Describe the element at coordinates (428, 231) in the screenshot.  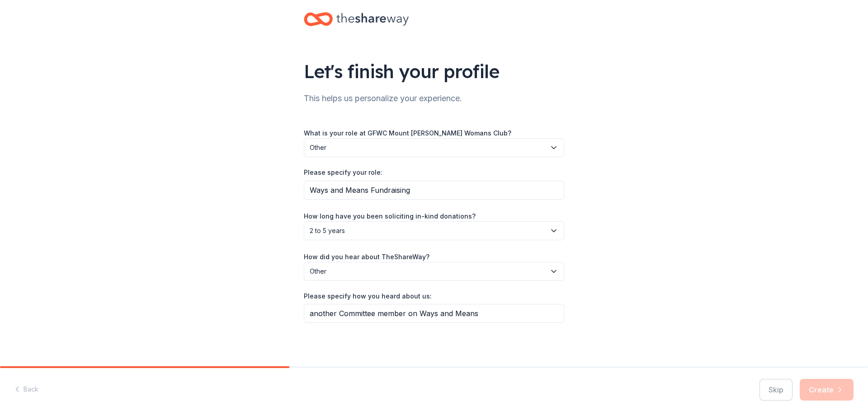
I see `span: 2 to 5 years` at that location.